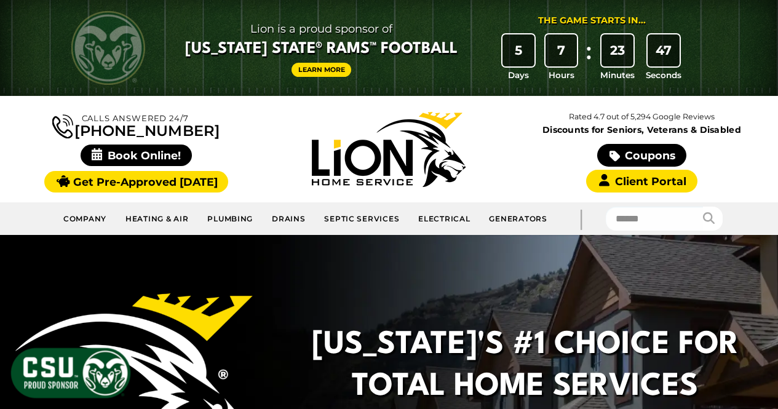 Image resolution: width=778 pixels, height=409 pixels. Describe the element at coordinates (641, 181) in the screenshot. I see `a: Client Portal` at that location.